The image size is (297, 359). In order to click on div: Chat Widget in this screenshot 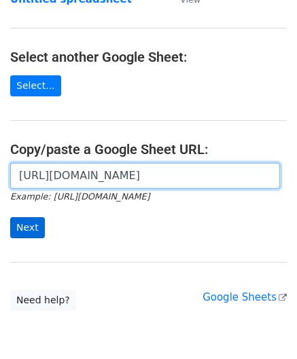, I will do `click(263, 327)`.